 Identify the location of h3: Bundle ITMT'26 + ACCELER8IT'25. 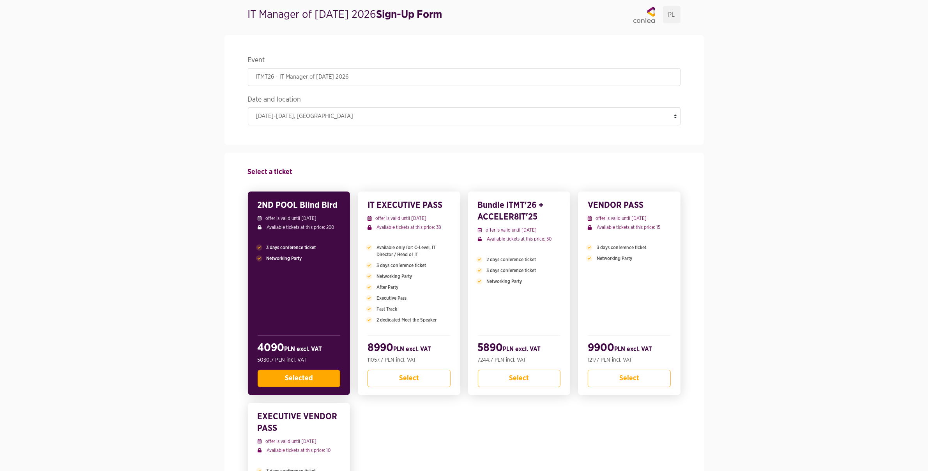
(519, 211).